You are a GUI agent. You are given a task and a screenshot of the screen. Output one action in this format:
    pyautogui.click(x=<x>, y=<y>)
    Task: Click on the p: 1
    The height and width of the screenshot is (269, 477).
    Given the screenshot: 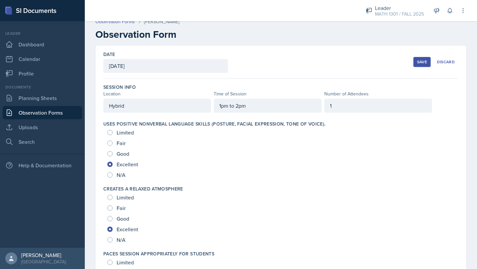 What is the action you would take?
    pyautogui.click(x=378, y=106)
    